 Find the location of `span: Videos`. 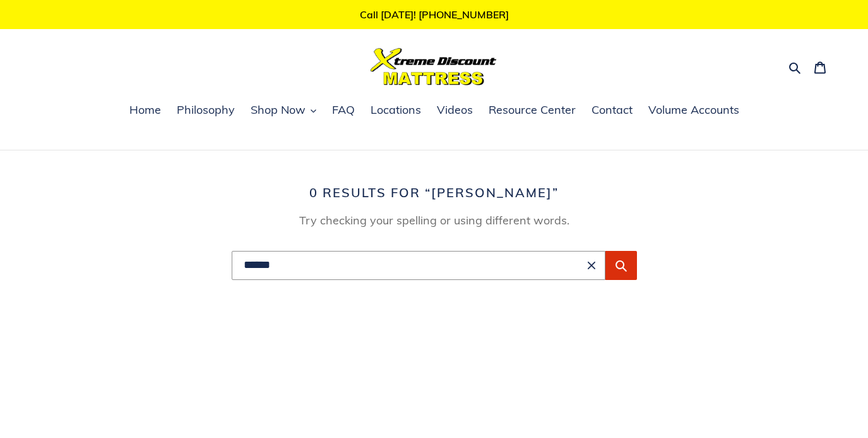

span: Videos is located at coordinates (455, 110).